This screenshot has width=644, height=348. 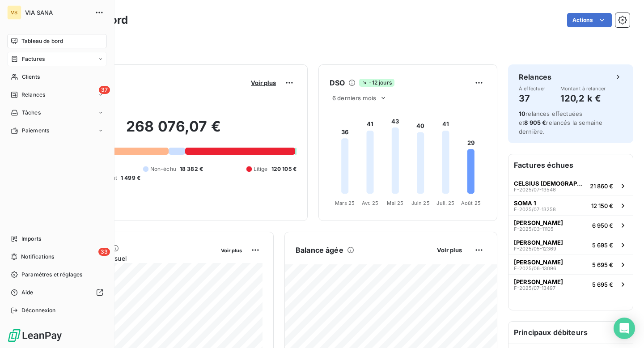 I want to click on span: F-2025/07-13497, so click(x=534, y=288).